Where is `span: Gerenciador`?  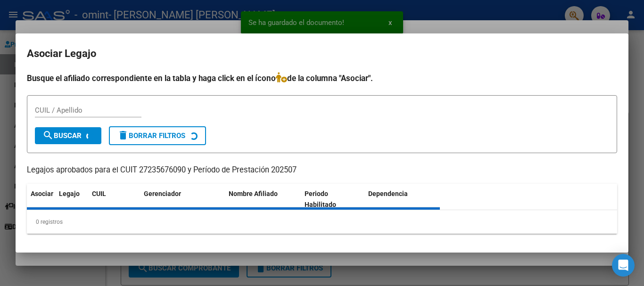 span: Gerenciador is located at coordinates (162, 194).